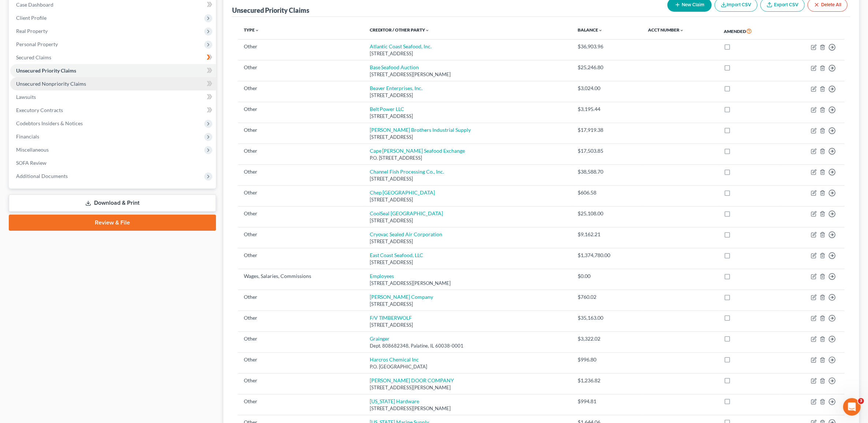 The image size is (868, 423). What do you see at coordinates (607, 214) in the screenshot?
I see `div: $25,108.00` at bounding box center [607, 214].